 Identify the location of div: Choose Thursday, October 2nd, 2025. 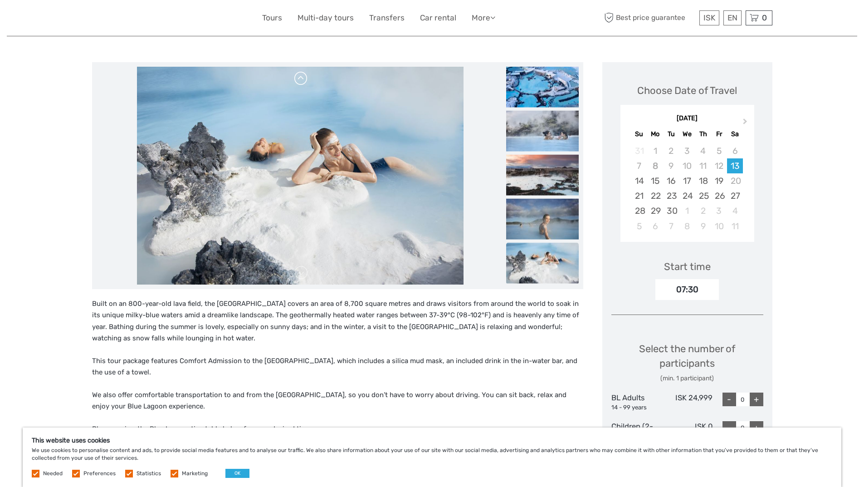
(703, 210).